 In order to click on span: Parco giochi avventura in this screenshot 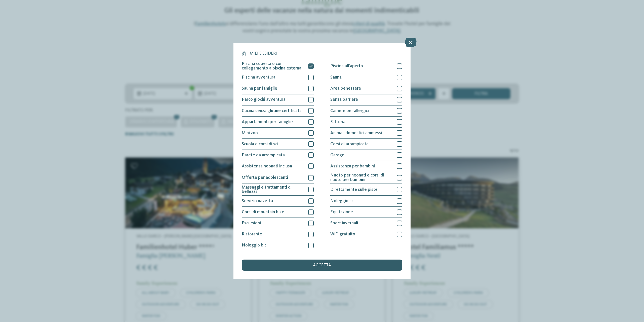, I will do `click(264, 100)`.